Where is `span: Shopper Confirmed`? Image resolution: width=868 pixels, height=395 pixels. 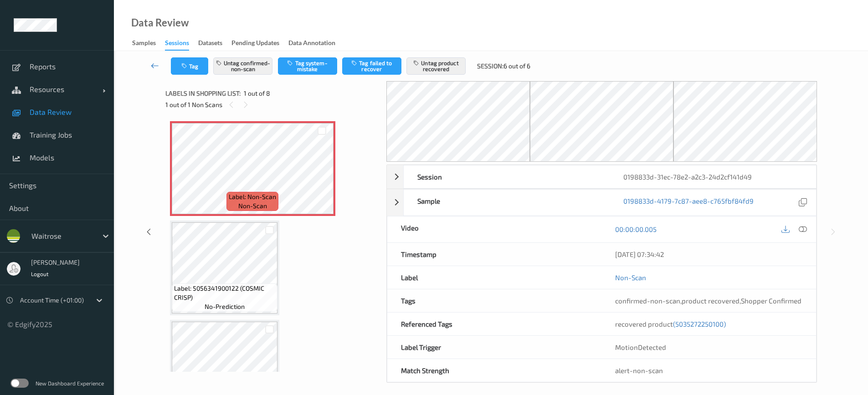
span: Shopper Confirmed is located at coordinates (771, 301).